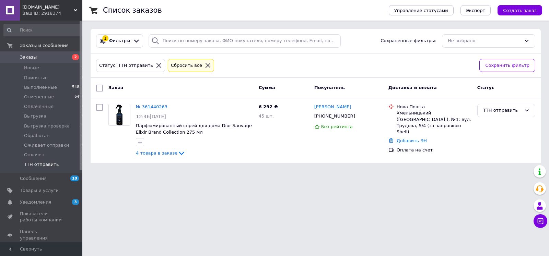 The height and width of the screenshot is (256, 549). I want to click on span: Фильтры, so click(120, 41).